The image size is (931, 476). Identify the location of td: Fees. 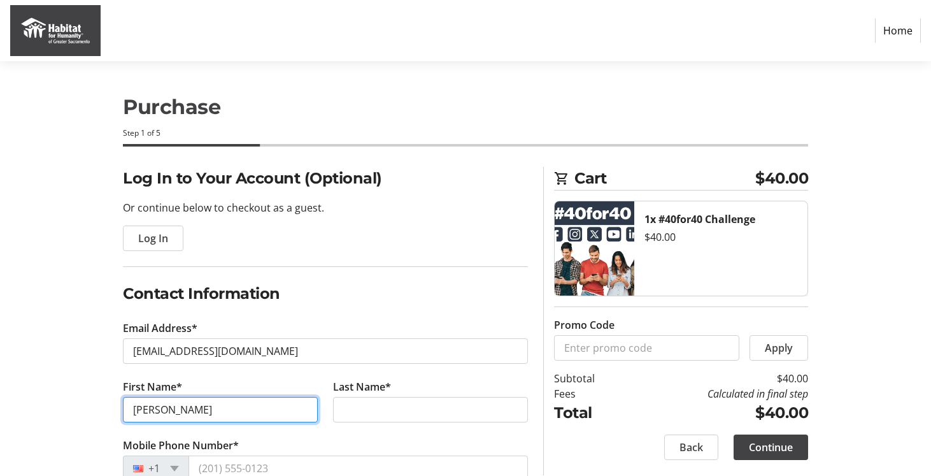
(591, 394).